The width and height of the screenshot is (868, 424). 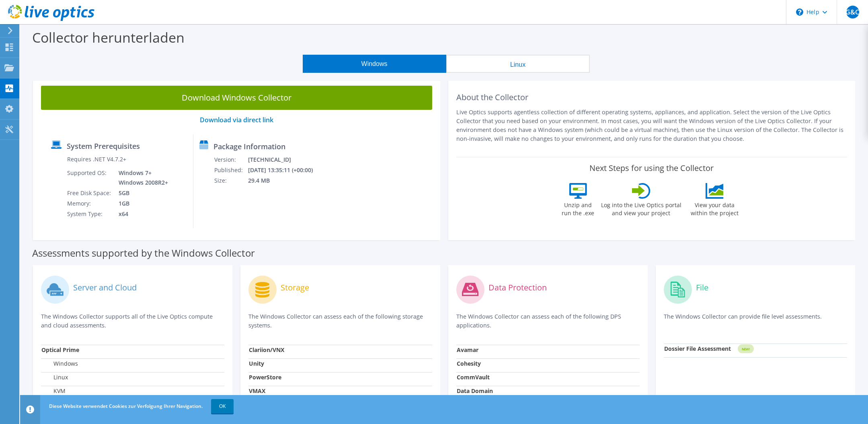 What do you see at coordinates (108, 37) in the screenshot?
I see `label: Collector herunterladen` at bounding box center [108, 37].